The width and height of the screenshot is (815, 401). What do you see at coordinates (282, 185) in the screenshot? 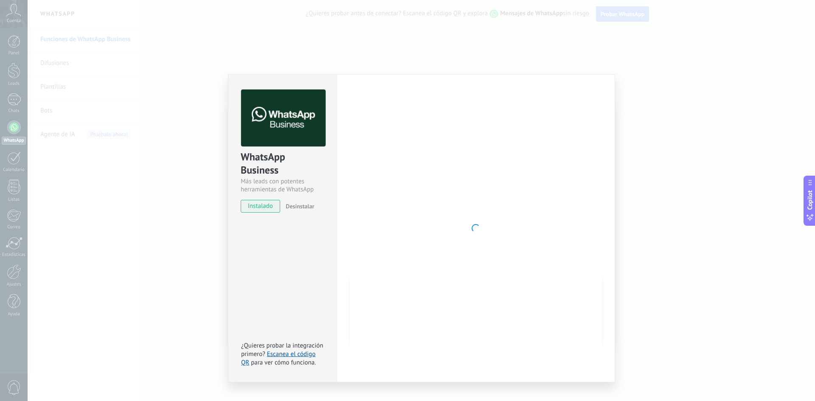
I see `div: Más leads con potentes herramientas de WhatsApp` at bounding box center [282, 185].